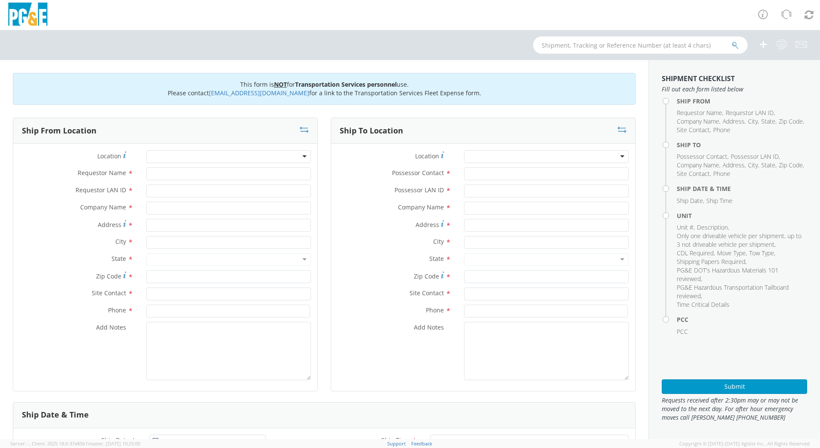  What do you see at coordinates (695, 253) in the screenshot?
I see `span: CDL Required` at bounding box center [695, 253].